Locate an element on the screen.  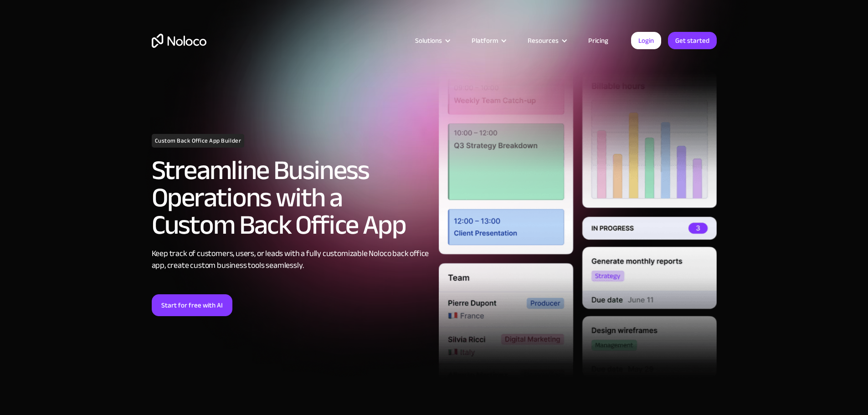
a: Get started is located at coordinates (692, 41).